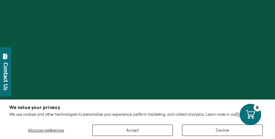  Describe the element at coordinates (46, 130) in the screenshot. I see `span: Manage preferences` at that location.